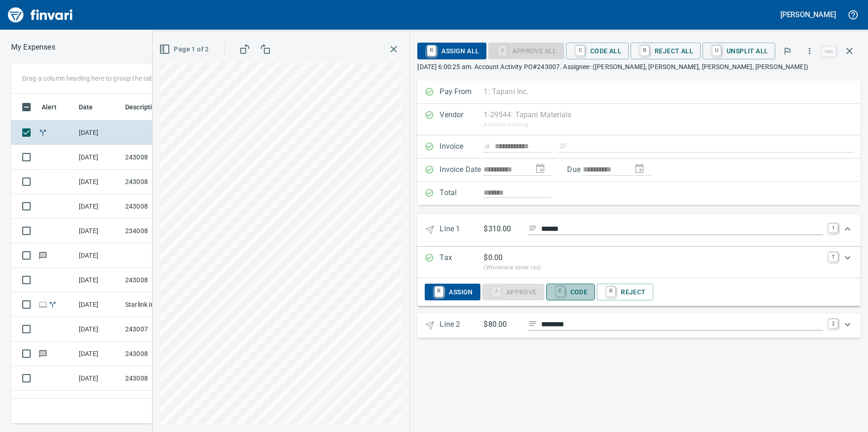 Image resolution: width=868 pixels, height=432 pixels. I want to click on p: Tax, so click(461, 263).